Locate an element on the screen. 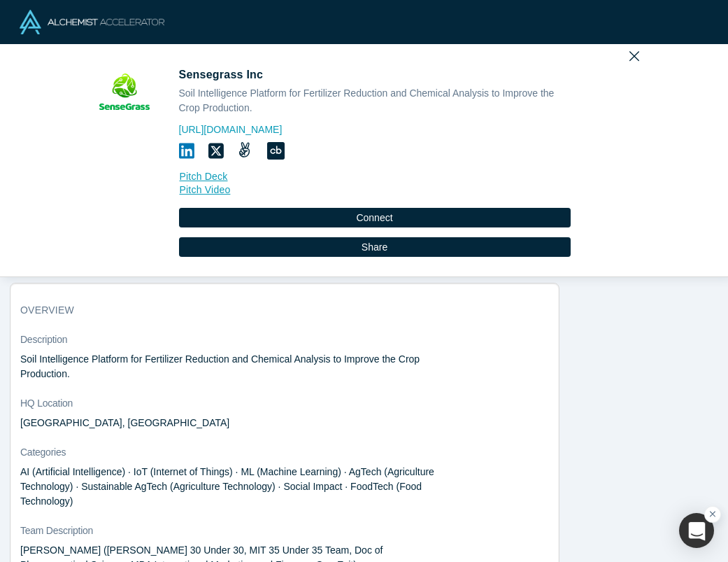  button: Connect is located at coordinates (375, 217).